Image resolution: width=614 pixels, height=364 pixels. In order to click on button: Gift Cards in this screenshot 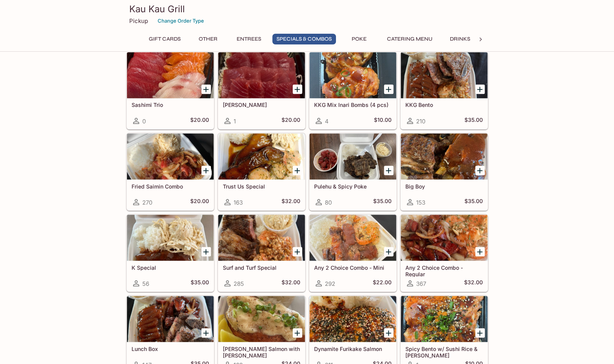, I will do `click(165, 39)`.